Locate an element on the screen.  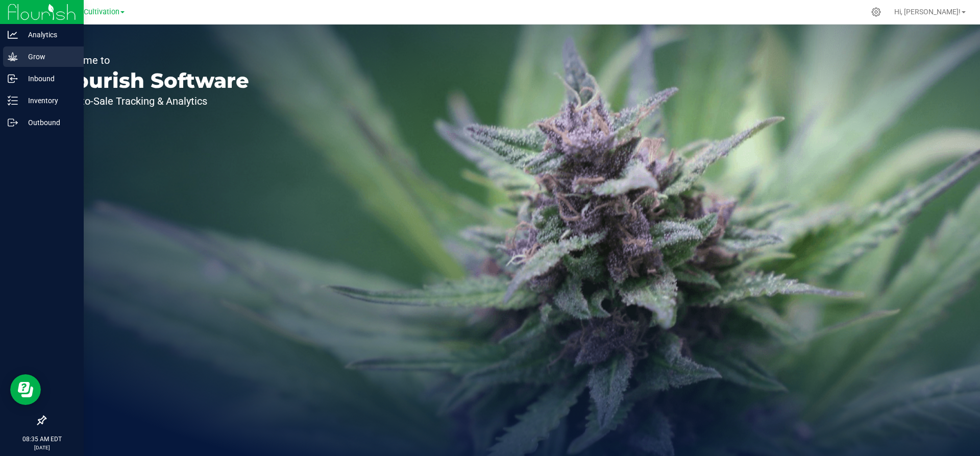
p: Analytics is located at coordinates (49, 35).